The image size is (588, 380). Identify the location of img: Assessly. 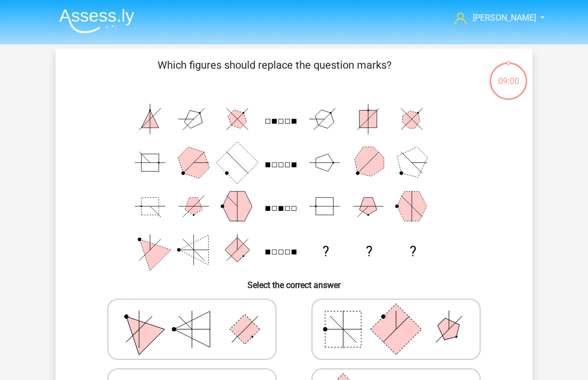
(97, 21).